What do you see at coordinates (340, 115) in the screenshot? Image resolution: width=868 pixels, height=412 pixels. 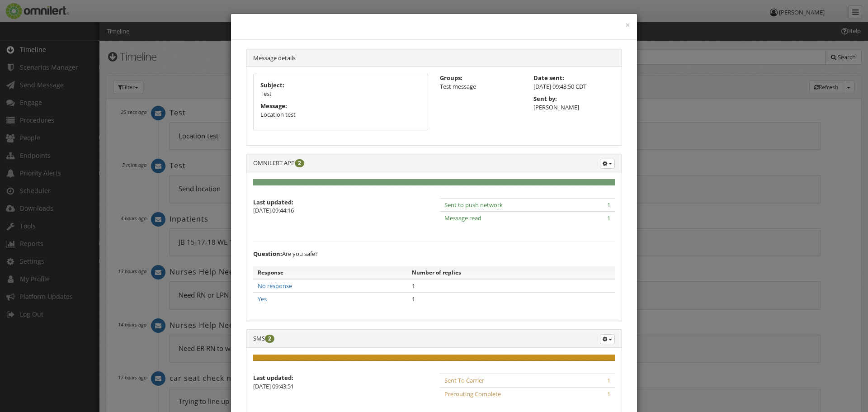 I see `p: Location test` at bounding box center [340, 115].